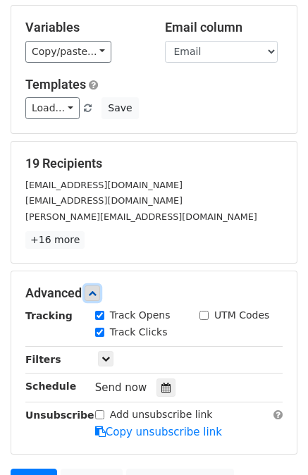 The height and width of the screenshot is (475, 308). I want to click on a: Copy/paste..., so click(68, 51).